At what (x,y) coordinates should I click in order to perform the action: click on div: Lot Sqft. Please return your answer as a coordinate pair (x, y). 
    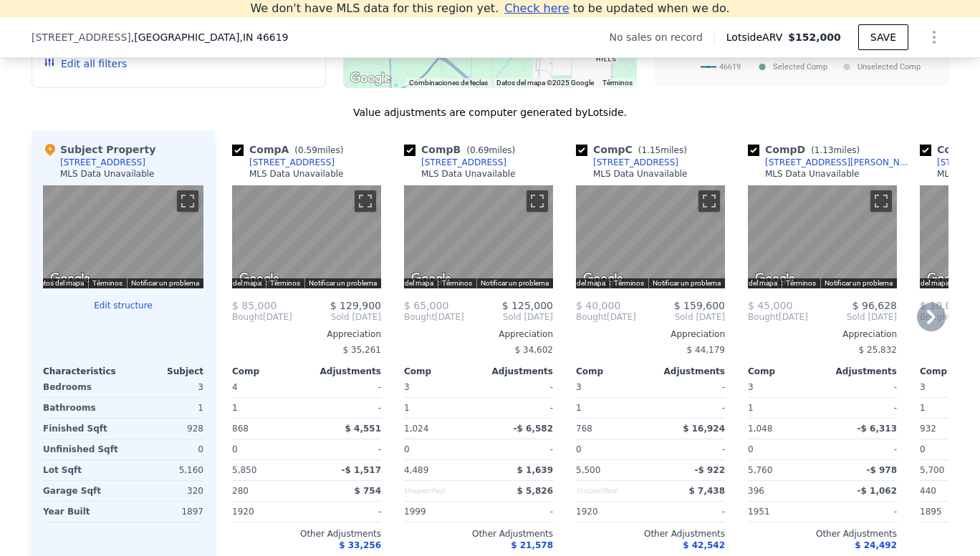
    Looking at the image, I should click on (82, 471).